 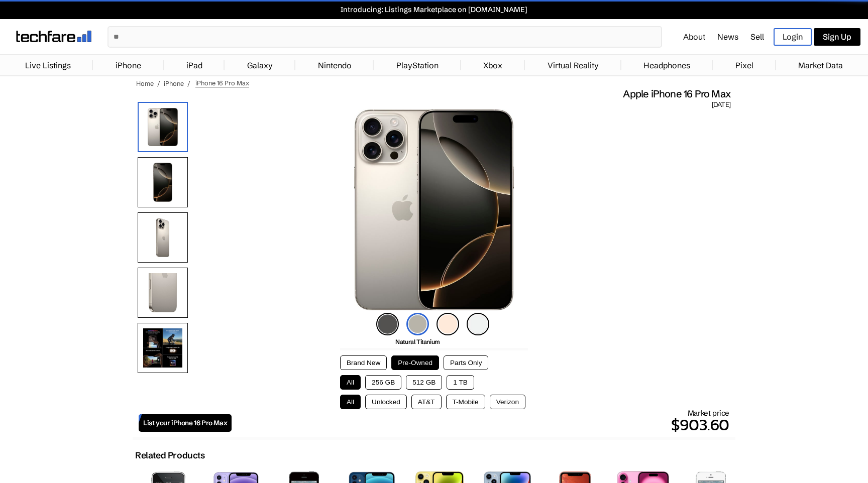 I want to click on a: Login, so click(x=792, y=37).